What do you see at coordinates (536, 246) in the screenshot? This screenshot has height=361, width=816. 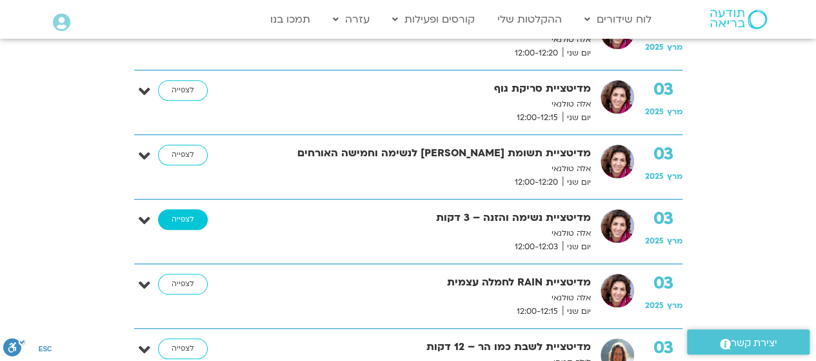 I see `span: 12:00-12:03` at bounding box center [536, 246].